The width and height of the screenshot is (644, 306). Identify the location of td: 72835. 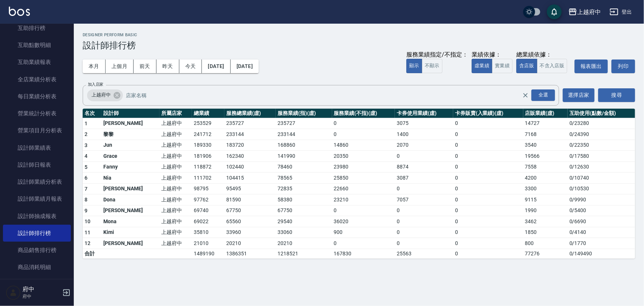
(304, 189).